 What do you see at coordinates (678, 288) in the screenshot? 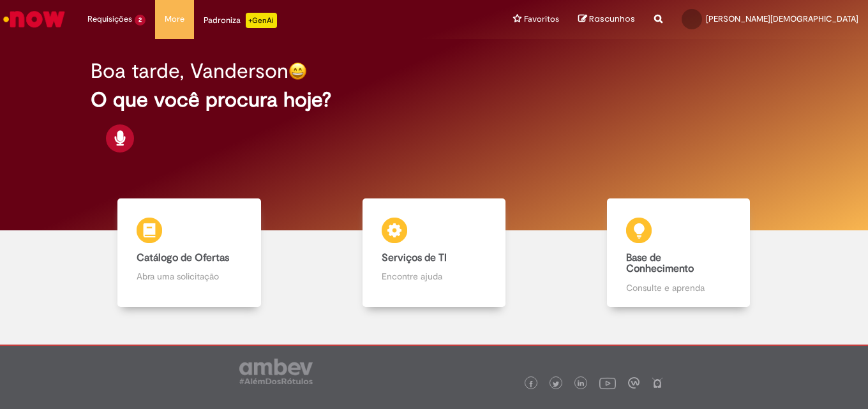
I see `p: Consulte e aprenda` at bounding box center [678, 288].